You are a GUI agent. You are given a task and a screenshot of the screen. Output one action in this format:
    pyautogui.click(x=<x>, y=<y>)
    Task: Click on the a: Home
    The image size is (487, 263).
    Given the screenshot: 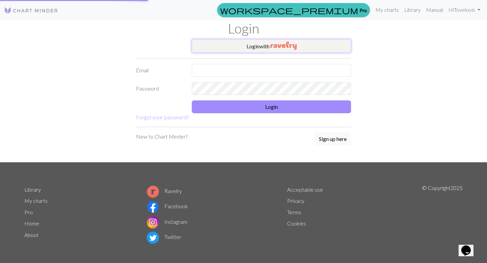 What is the action you would take?
    pyautogui.click(x=32, y=223)
    